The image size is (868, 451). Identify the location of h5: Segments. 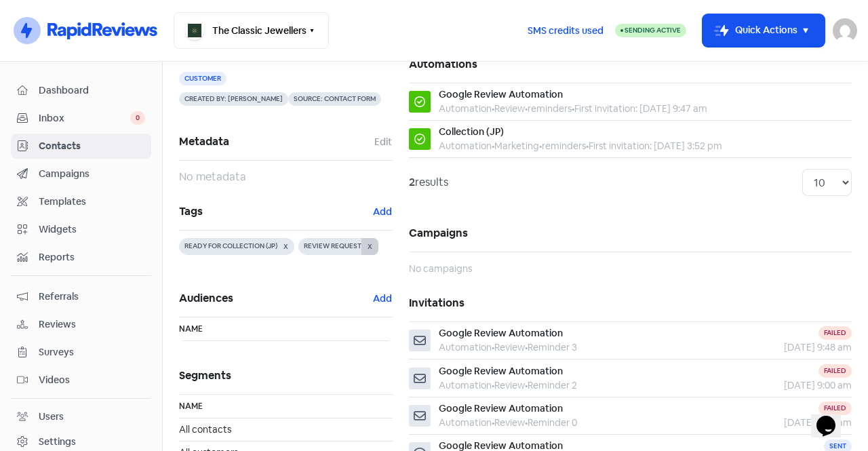
(286, 375).